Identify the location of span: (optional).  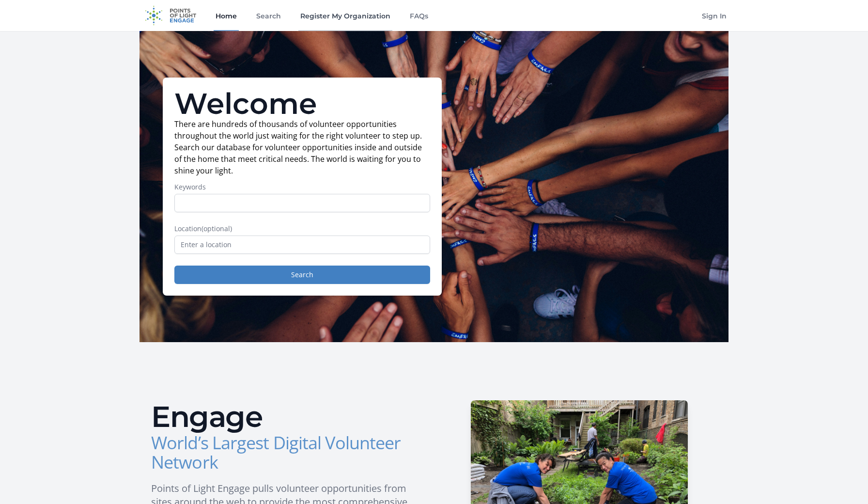
(217, 228).